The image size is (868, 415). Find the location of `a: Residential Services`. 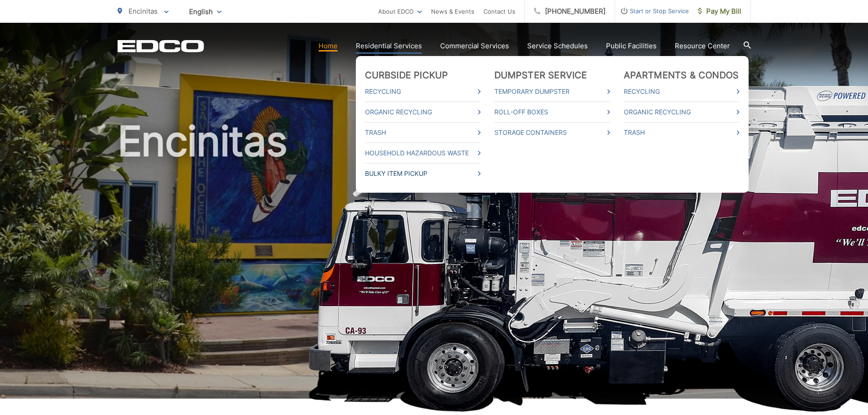

a: Residential Services is located at coordinates (389, 46).